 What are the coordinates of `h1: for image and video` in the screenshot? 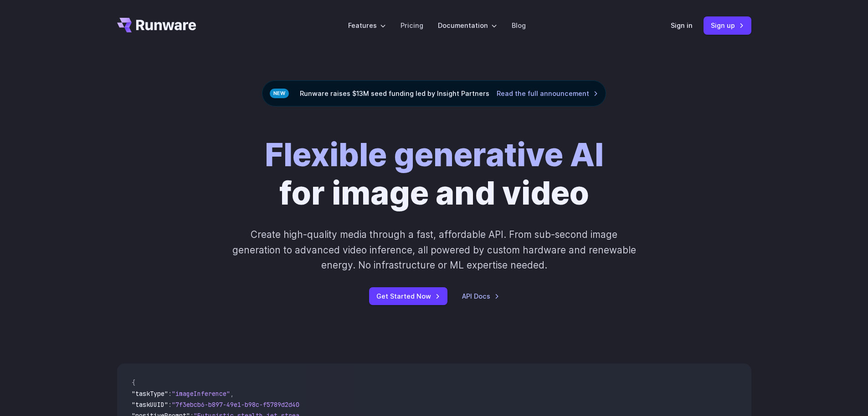 It's located at (434, 174).